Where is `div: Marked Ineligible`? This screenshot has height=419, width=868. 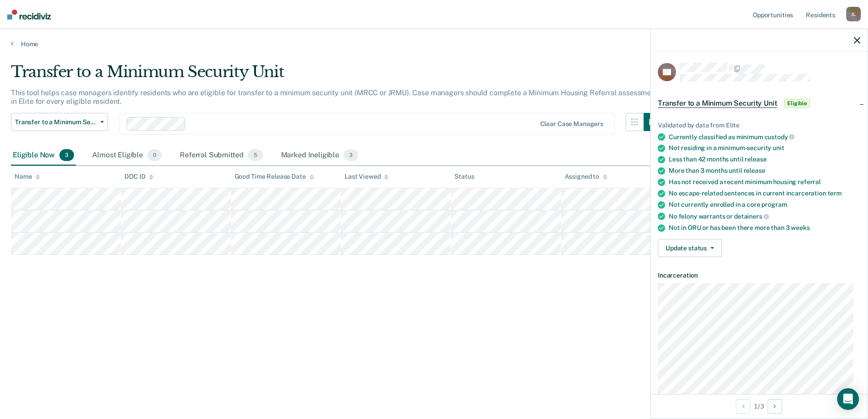 div: Marked Ineligible is located at coordinates (320, 155).